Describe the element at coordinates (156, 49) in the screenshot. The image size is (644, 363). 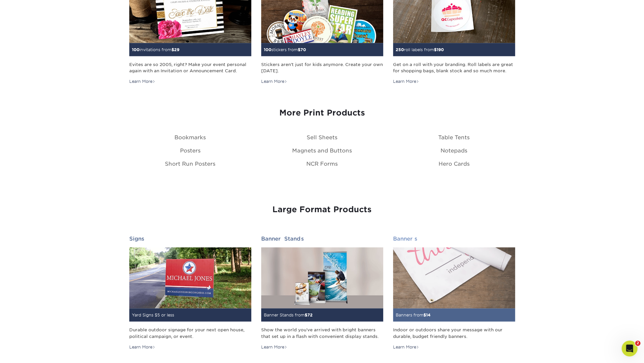
I see `small: invitations from` at that location.